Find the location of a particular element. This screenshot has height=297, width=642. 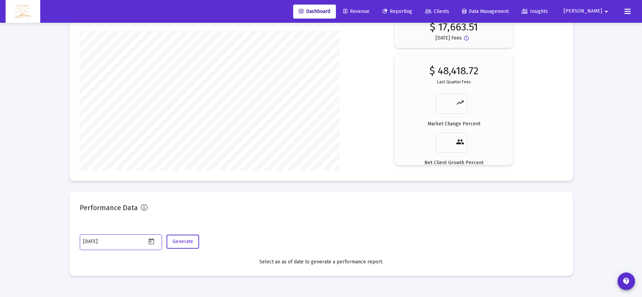

mat-icon: trending_up is located at coordinates (460, 103).